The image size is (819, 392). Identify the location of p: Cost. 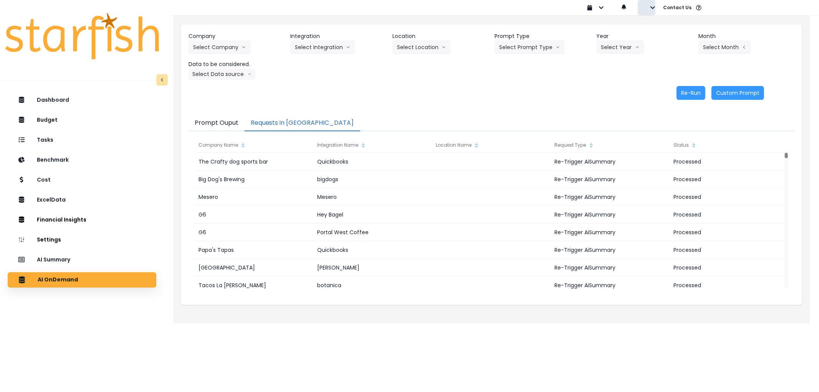
(44, 180).